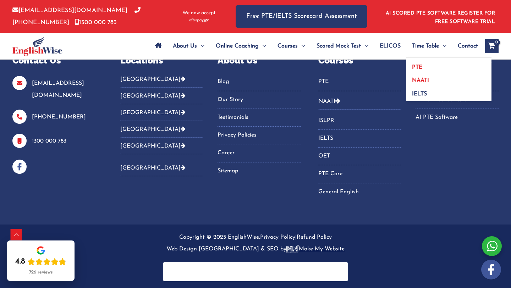 The image size is (511, 288). Describe the element at coordinates (492, 46) in the screenshot. I see `a: View Shopping Cart, empty` at that location.